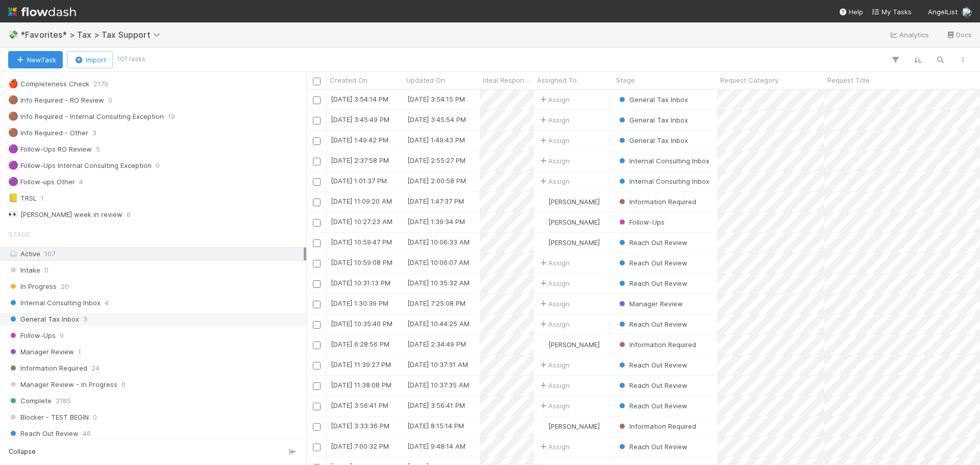 Image resolution: width=980 pixels, height=465 pixels. What do you see at coordinates (650, 304) in the screenshot?
I see `div: Manager Review` at bounding box center [650, 304].